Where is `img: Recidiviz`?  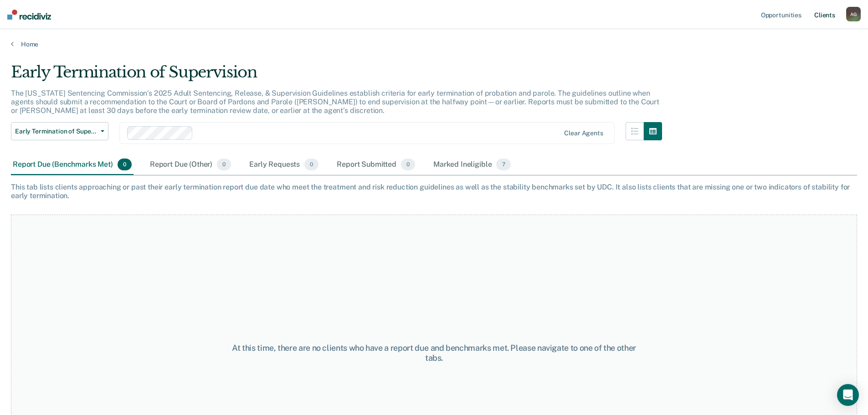
img: Recidiviz is located at coordinates (29, 15).